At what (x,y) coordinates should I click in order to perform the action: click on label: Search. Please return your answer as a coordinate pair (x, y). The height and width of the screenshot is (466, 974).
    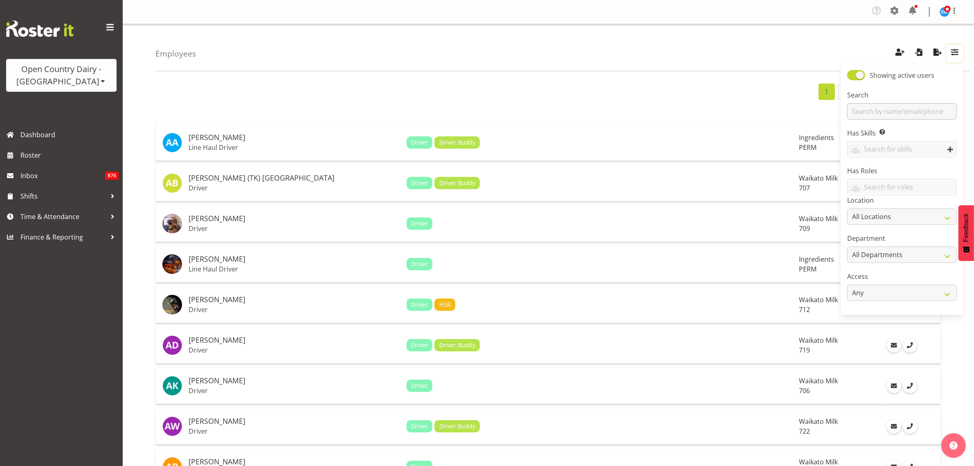
    Looking at the image, I should click on (902, 95).